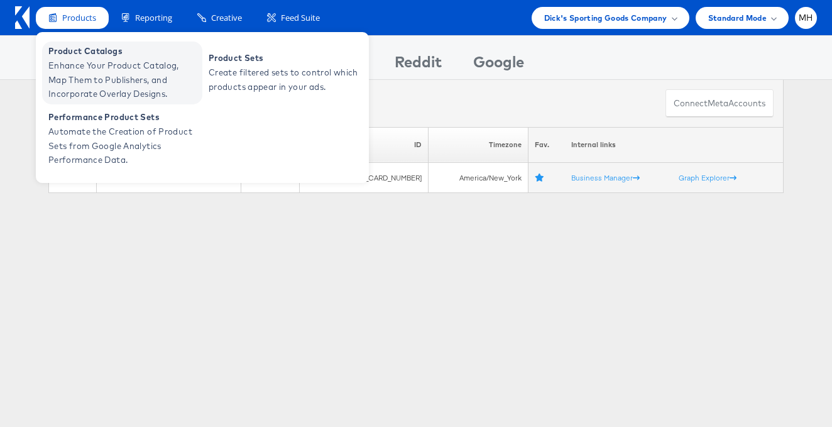  I want to click on span: Product Catalogs, so click(124, 51).